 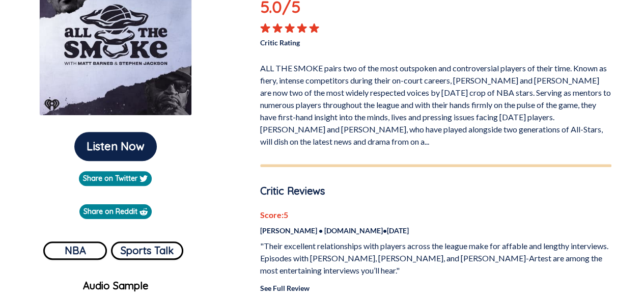 What do you see at coordinates (115, 212) in the screenshot?
I see `a: Share on Reddit` at bounding box center [115, 212].